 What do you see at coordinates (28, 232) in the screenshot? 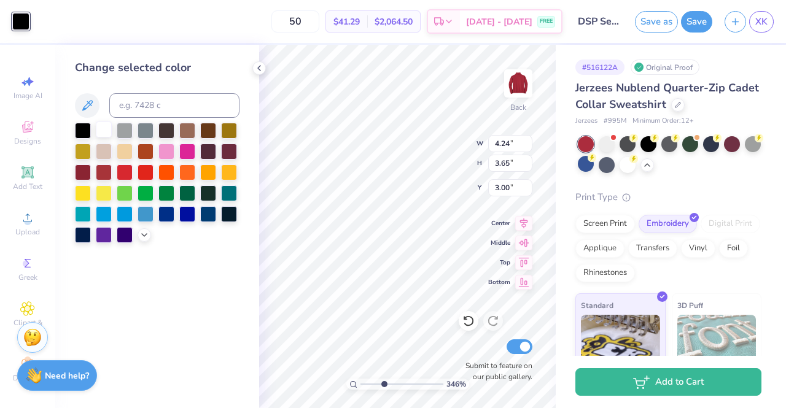
I see `span: Upload` at bounding box center [28, 232].